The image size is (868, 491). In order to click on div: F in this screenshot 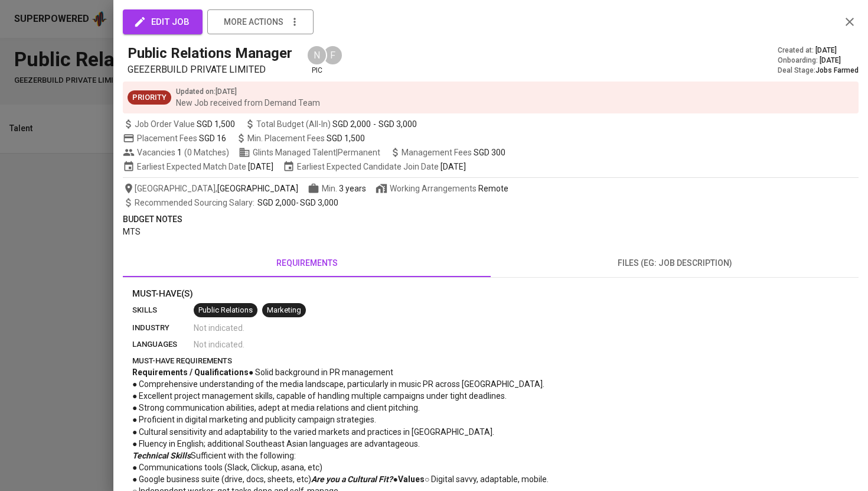, I will do `click(333, 55)`.